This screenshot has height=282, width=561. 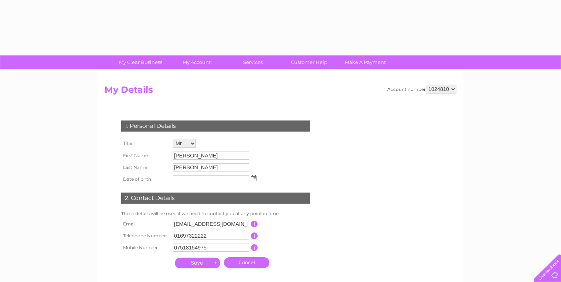 What do you see at coordinates (365, 62) in the screenshot?
I see `a: Make A Payment` at bounding box center [365, 62].